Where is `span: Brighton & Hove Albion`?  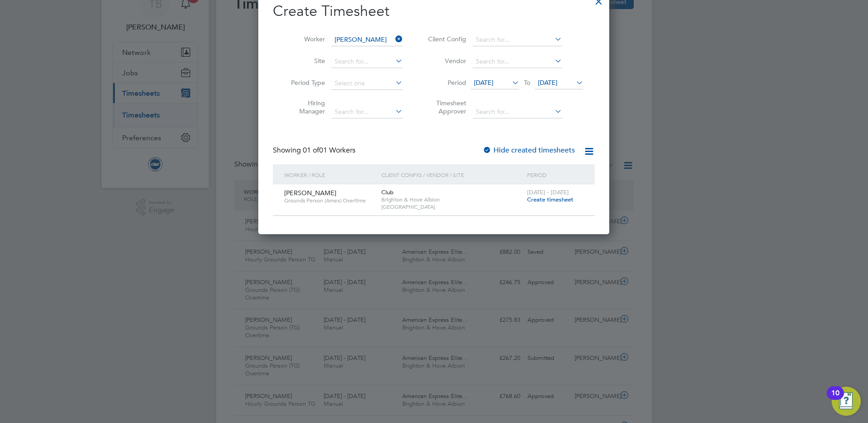 span: Brighton & Hove Albion is located at coordinates (452, 200).